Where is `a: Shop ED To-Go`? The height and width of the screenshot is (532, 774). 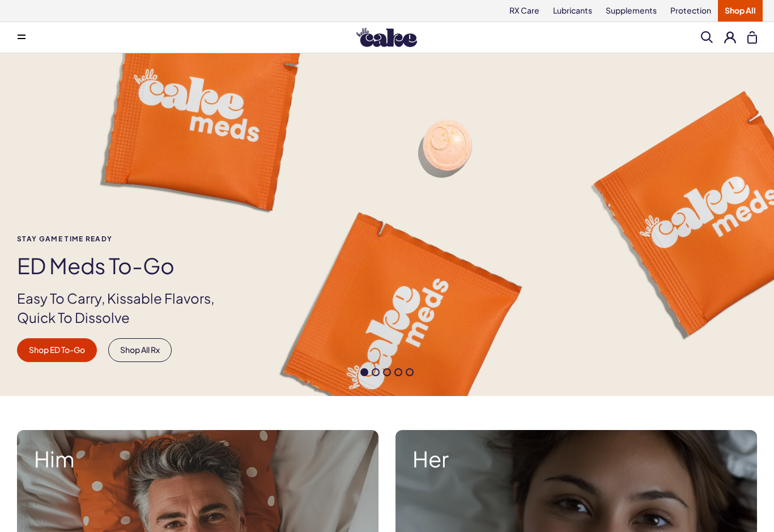
a: Shop ED To-Go is located at coordinates (57, 350).